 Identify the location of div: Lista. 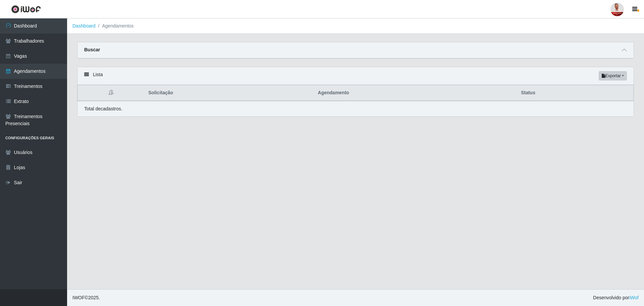
(355, 76).